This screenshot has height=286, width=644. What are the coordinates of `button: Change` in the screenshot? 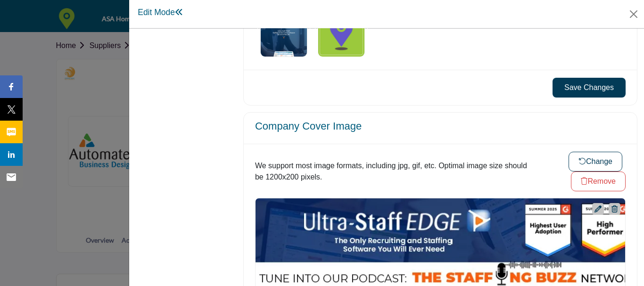 It's located at (595, 161).